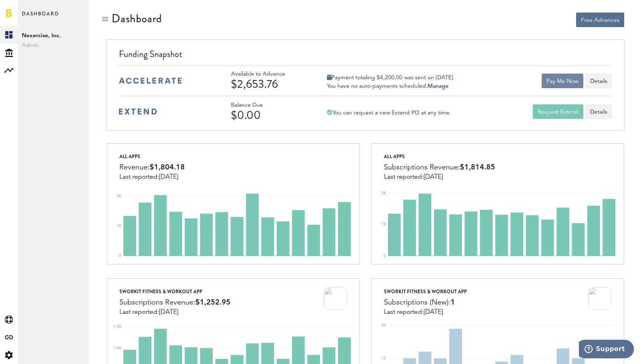  Describe the element at coordinates (558, 112) in the screenshot. I see `button: Request Extend` at that location.